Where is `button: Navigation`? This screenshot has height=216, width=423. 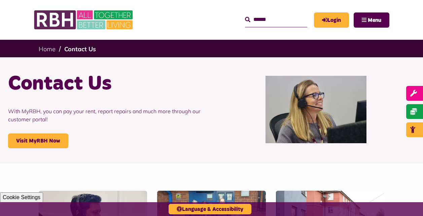
button: Navigation is located at coordinates (372, 20).